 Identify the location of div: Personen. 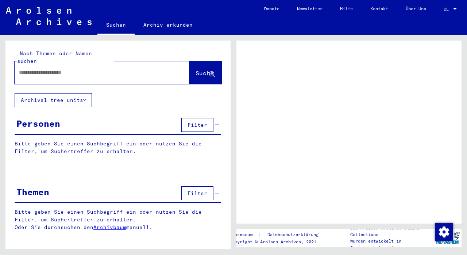
(38, 123).